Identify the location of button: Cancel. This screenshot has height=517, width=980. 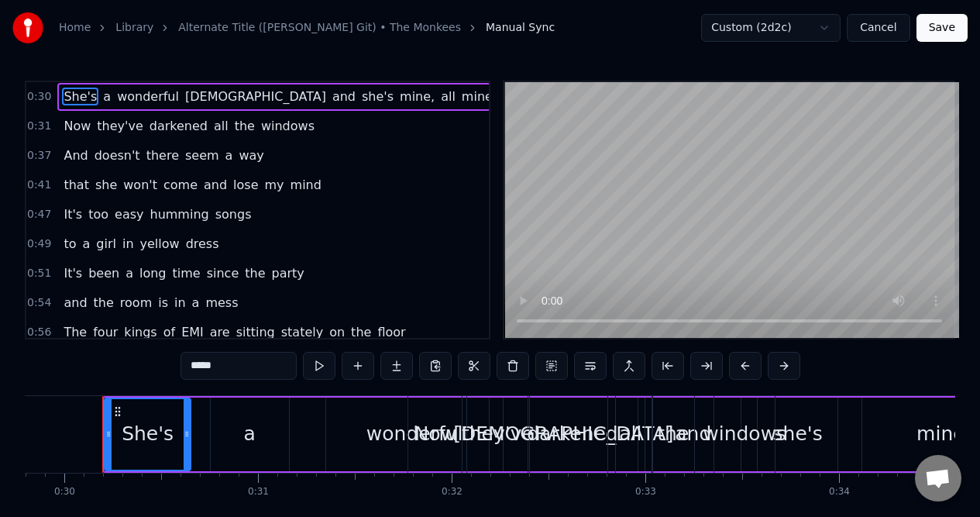
(878, 28).